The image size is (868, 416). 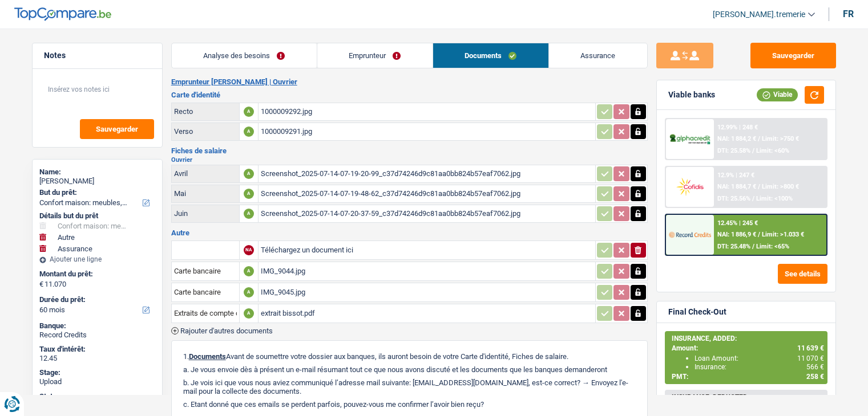 I want to click on h5: Notes, so click(x=97, y=55).